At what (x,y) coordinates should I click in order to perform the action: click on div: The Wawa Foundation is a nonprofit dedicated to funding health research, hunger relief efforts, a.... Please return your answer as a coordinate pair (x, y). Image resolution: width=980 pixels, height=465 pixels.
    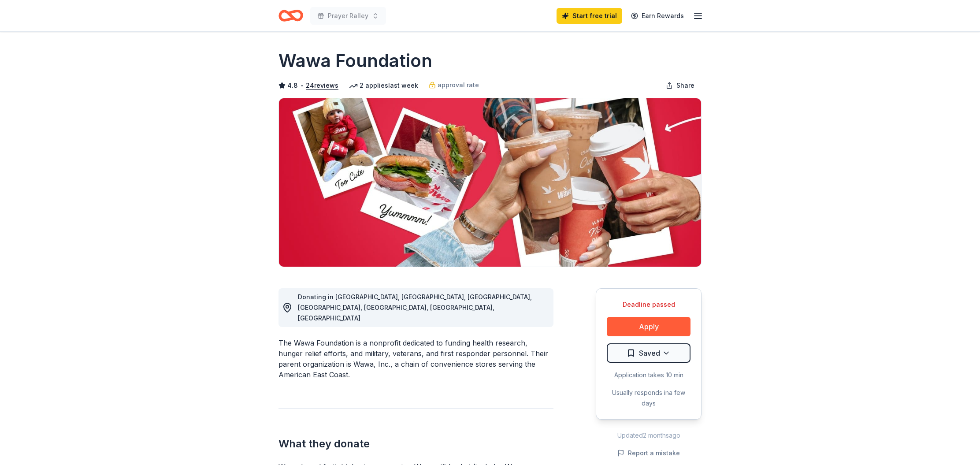
    Looking at the image, I should click on (416, 359).